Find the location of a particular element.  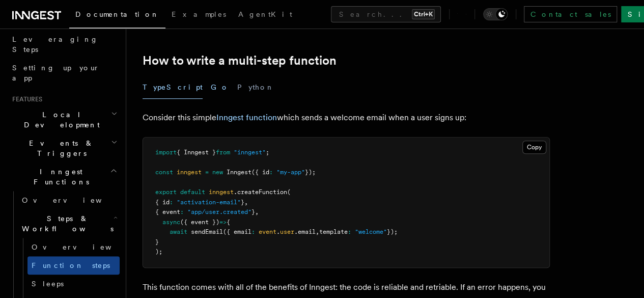

button: Go is located at coordinates (220, 87).